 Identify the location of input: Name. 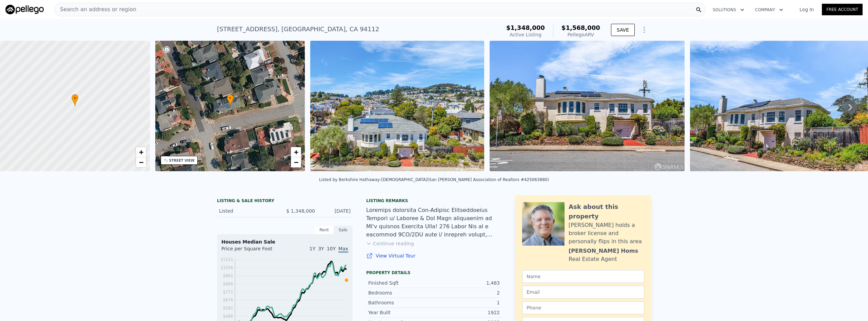
(583, 276).